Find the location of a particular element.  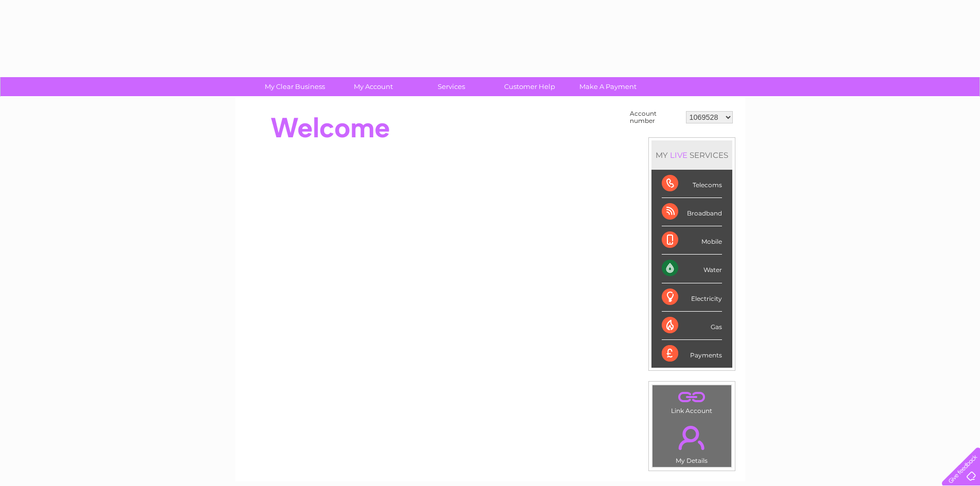

div: Payments is located at coordinates (692, 354).